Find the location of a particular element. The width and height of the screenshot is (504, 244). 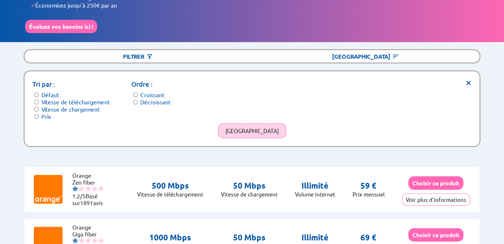

p: Vitesse de chargement is located at coordinates (249, 194).